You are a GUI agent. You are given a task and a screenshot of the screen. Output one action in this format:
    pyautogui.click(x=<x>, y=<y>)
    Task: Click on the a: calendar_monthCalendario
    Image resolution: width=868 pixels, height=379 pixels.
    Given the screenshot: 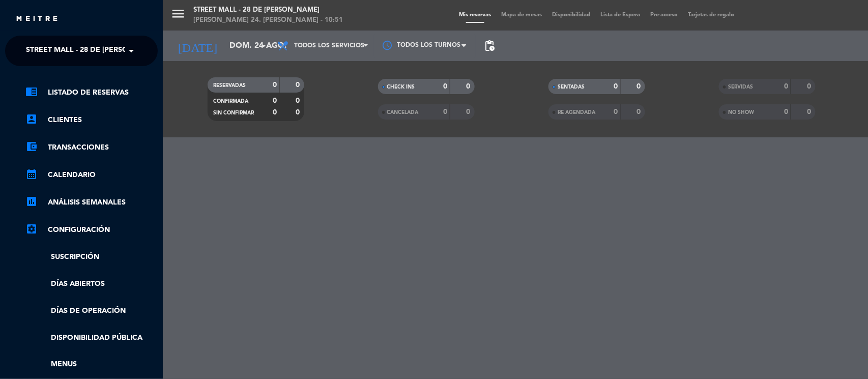 What is the action you would take?
    pyautogui.click(x=91, y=175)
    